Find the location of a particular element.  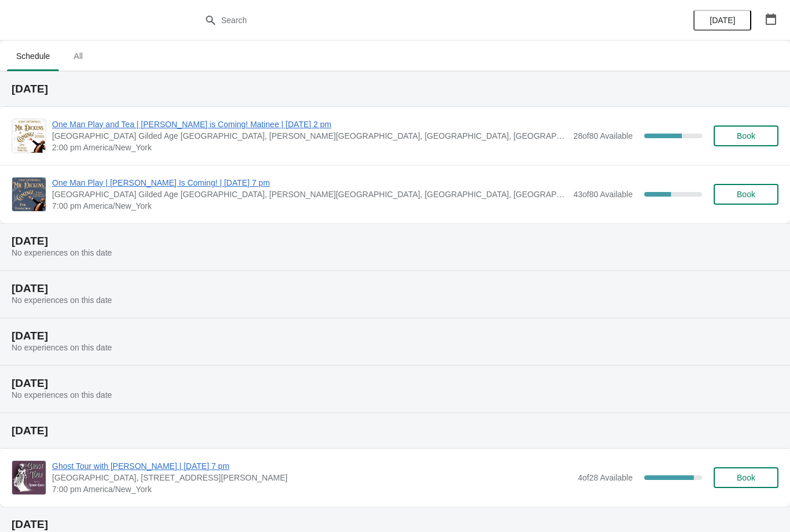

img: Ghost Tour with Robert Oakes | Friday, September 26 at 7 pm | Ventfort Hall, 104 Walker St., Leno... is located at coordinates (29, 478).